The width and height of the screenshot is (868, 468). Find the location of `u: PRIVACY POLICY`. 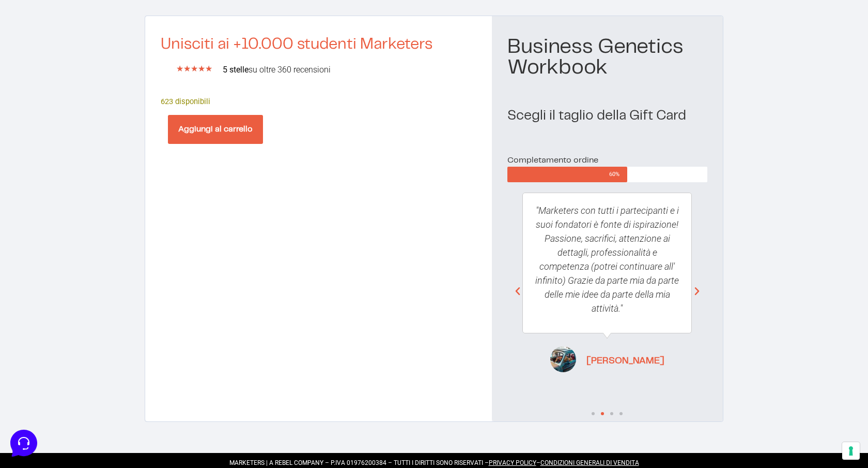

u: PRIVACY POLICY is located at coordinates (512, 463).